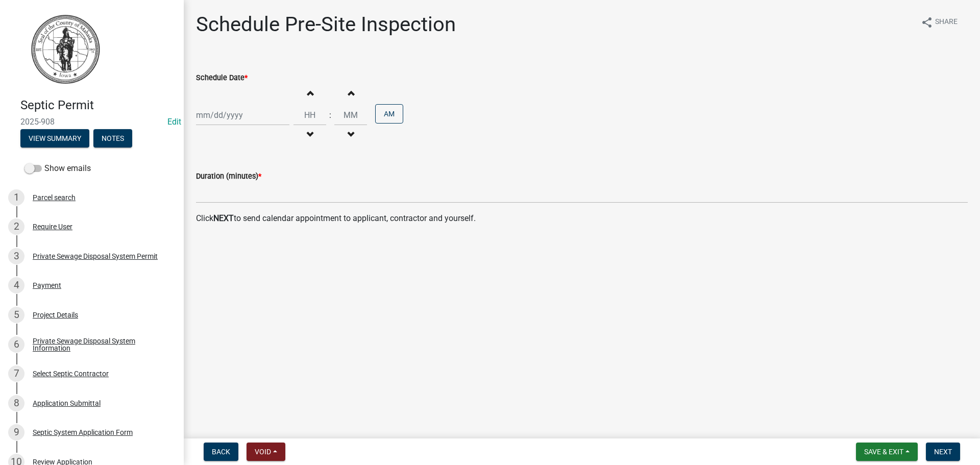  Describe the element at coordinates (884, 452) in the screenshot. I see `span: Save & Exit` at that location.